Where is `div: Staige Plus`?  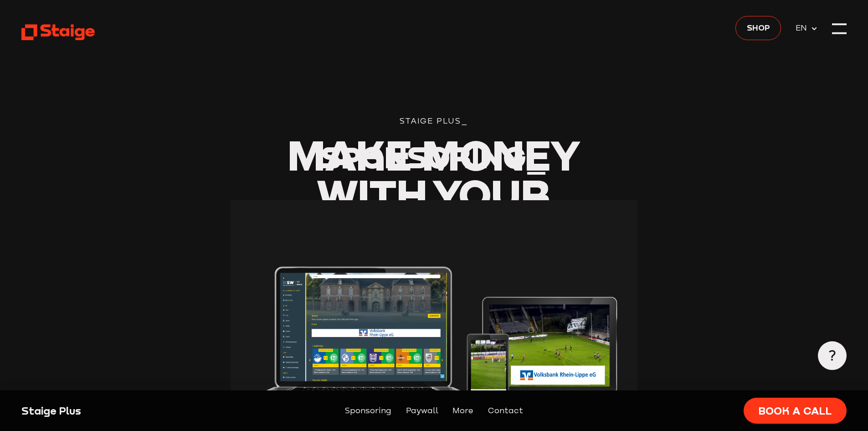 div: Staige Plus is located at coordinates (120, 410).